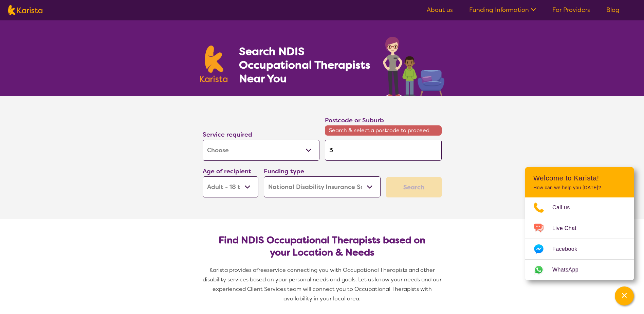 The width and height of the screenshot is (644, 314). Describe the element at coordinates (323, 284) in the screenshot. I see `span: service connecting you with Occupational Therapists and other disability services based on your p...` at that location.